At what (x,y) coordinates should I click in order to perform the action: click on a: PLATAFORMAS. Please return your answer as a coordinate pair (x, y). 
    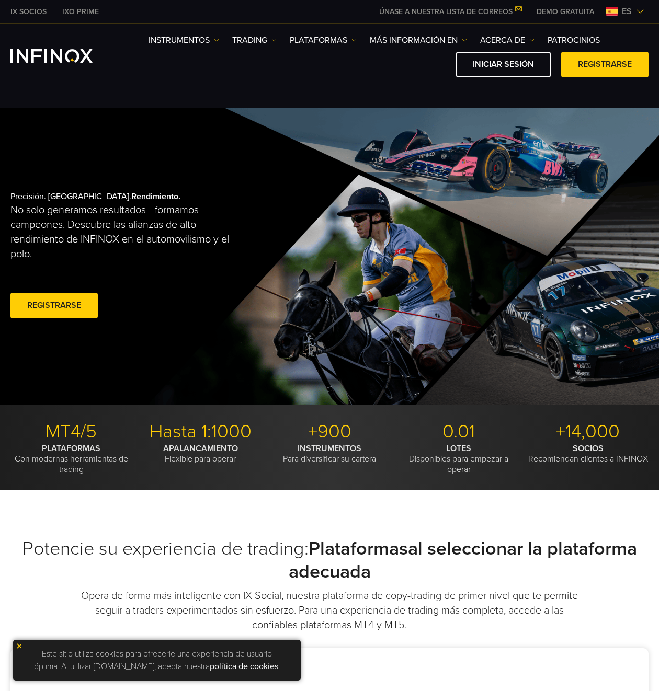
    Looking at the image, I should click on (323, 40).